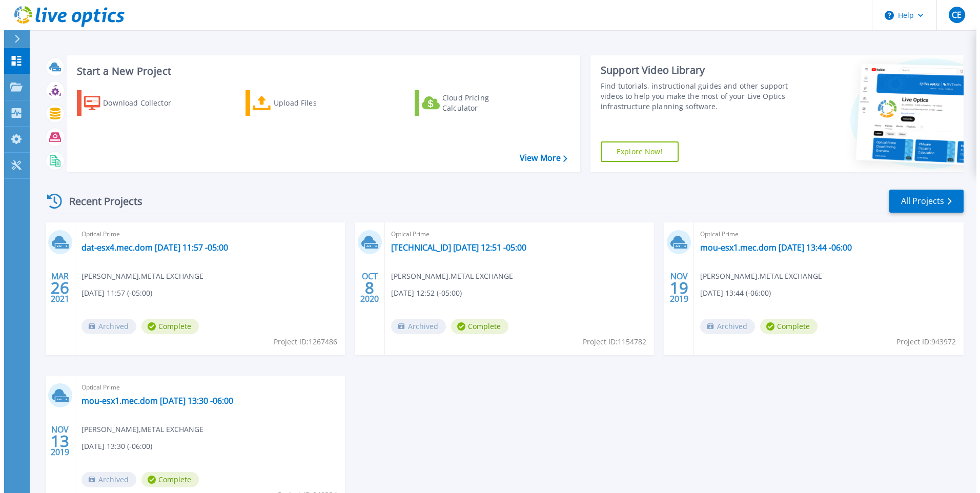 The width and height of the screenshot is (980, 493). I want to click on a: Cloud Pricing Calculator, so click(467, 103).